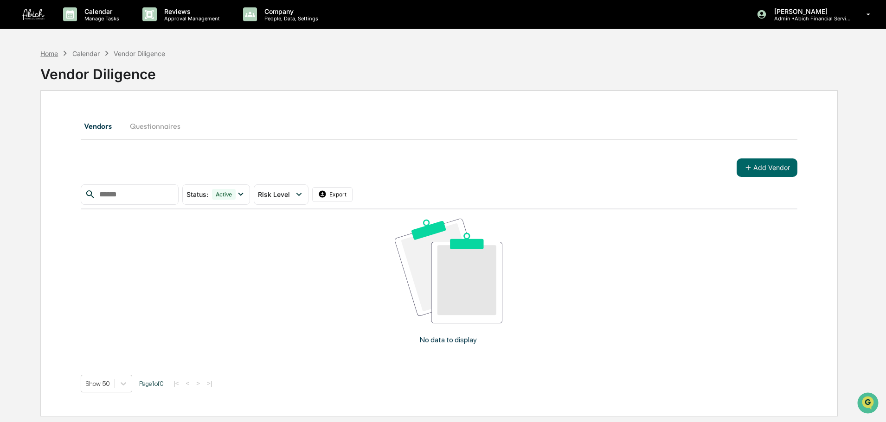 Image resolution: width=886 pixels, height=422 pixels. Describe the element at coordinates (84, 84) in the screenshot. I see `div: We're available if you need us!` at that location.